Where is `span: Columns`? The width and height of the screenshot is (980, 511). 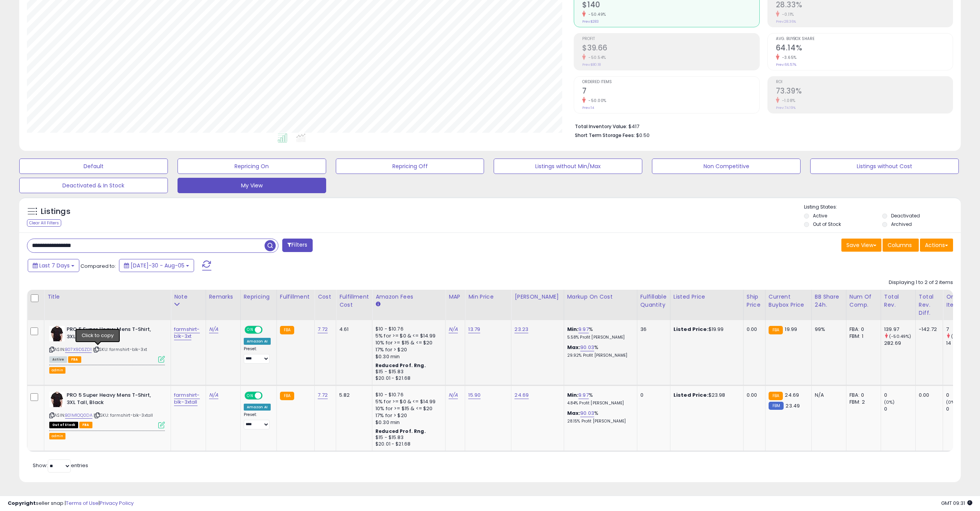 span: Columns is located at coordinates (899, 245).